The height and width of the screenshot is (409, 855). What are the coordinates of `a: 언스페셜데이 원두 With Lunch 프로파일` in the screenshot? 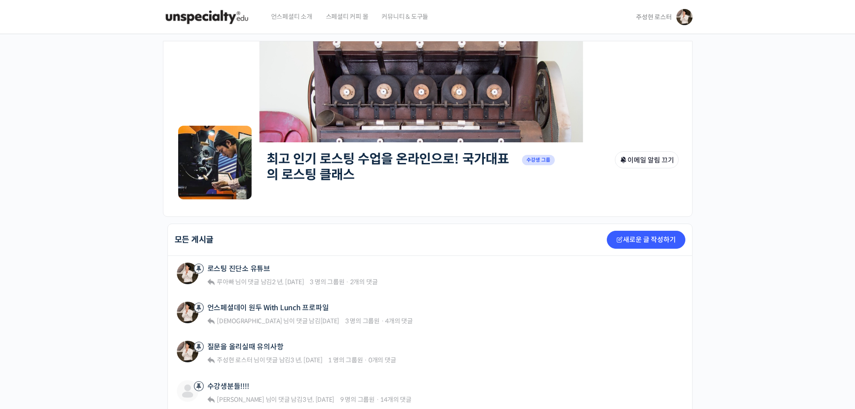 It's located at (268, 308).